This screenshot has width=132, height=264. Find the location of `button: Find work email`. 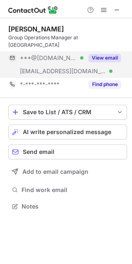

button: Find work email is located at coordinates (67, 190).